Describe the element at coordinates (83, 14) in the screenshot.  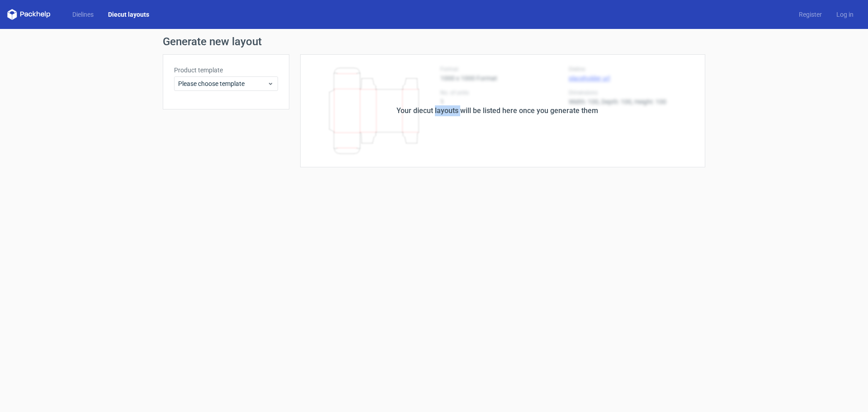
I see `a: Dielines` at that location.